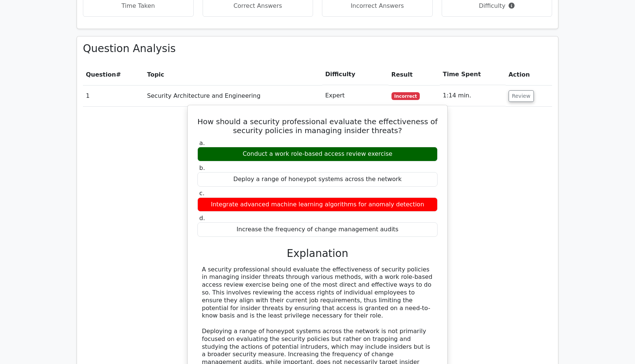  Describe the element at coordinates (101, 74) in the screenshot. I see `span: Question` at that location.